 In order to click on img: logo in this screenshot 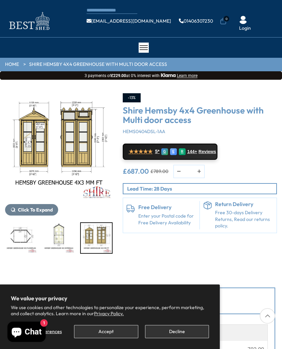, I will do `click(29, 21)`.